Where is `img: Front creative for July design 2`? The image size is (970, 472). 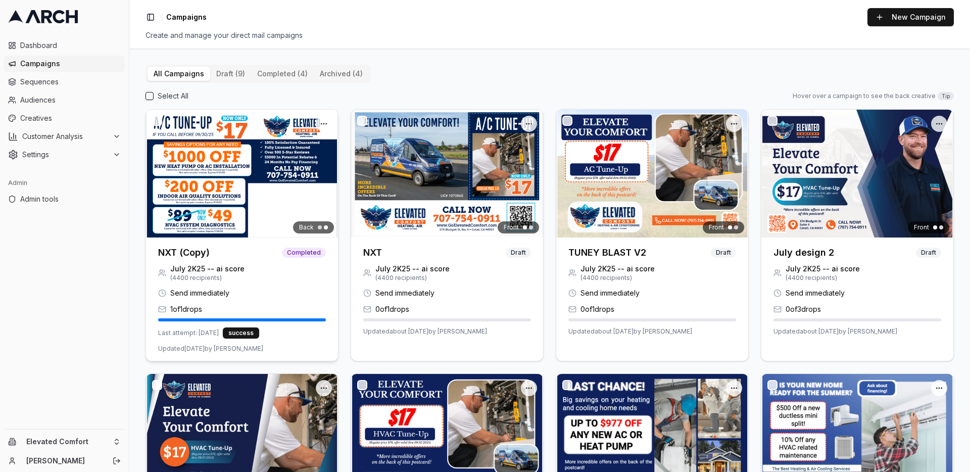
img: Front creative for July design 2 is located at coordinates (857, 173).